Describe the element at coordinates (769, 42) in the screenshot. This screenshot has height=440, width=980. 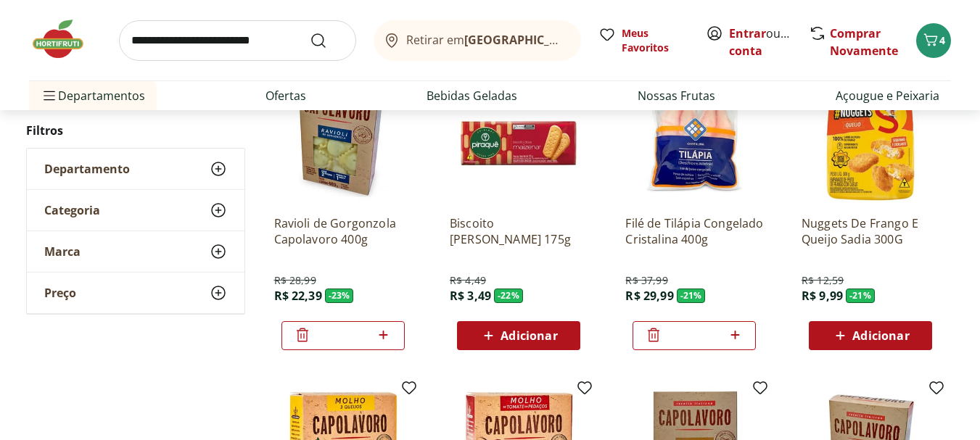
I see `a: Criar conta` at that location.